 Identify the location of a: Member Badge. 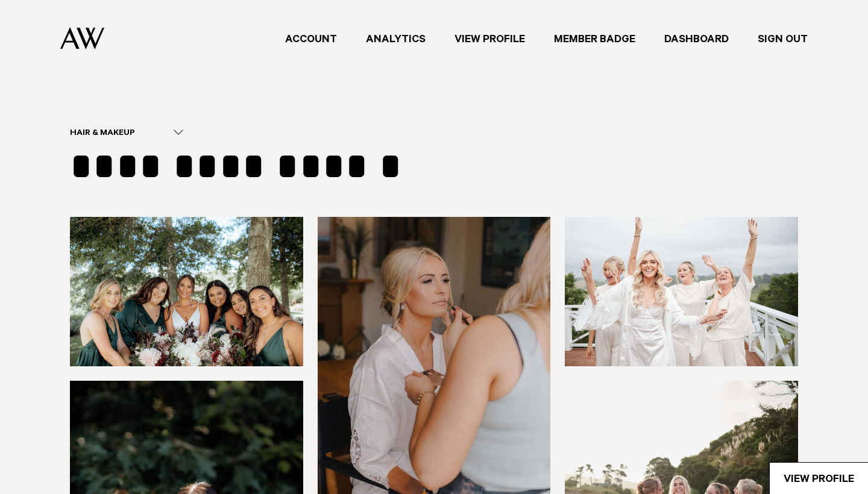
(595, 38).